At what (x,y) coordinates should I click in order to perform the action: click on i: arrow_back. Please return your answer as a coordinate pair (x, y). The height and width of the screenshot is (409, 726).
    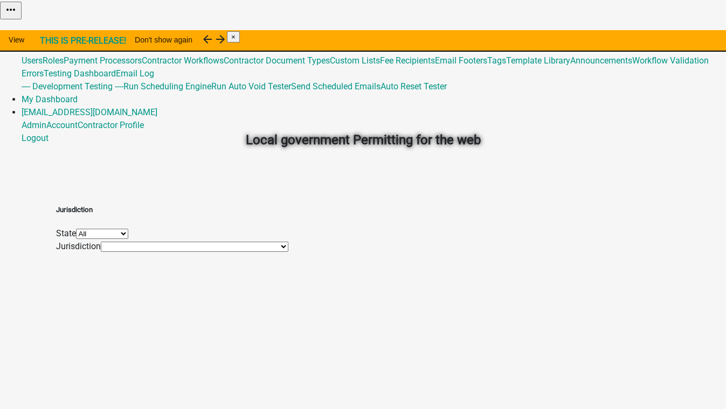
    Looking at the image, I should click on (207, 39).